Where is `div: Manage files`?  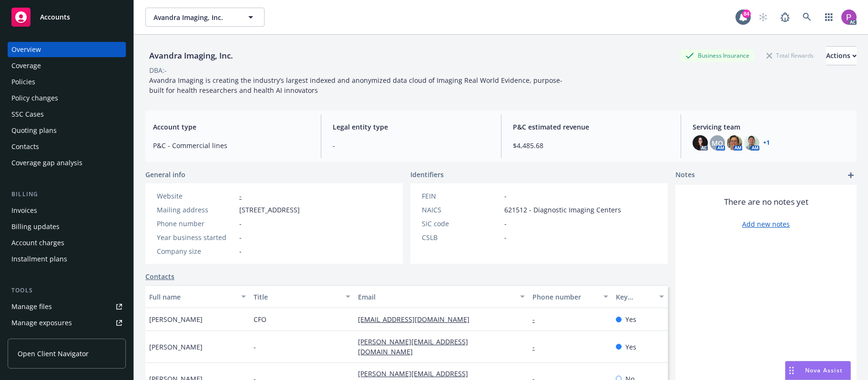 div: Manage files is located at coordinates (32, 307).